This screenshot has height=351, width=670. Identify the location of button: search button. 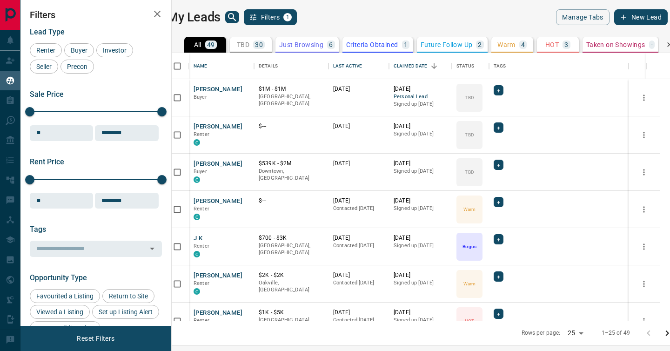
(232, 17).